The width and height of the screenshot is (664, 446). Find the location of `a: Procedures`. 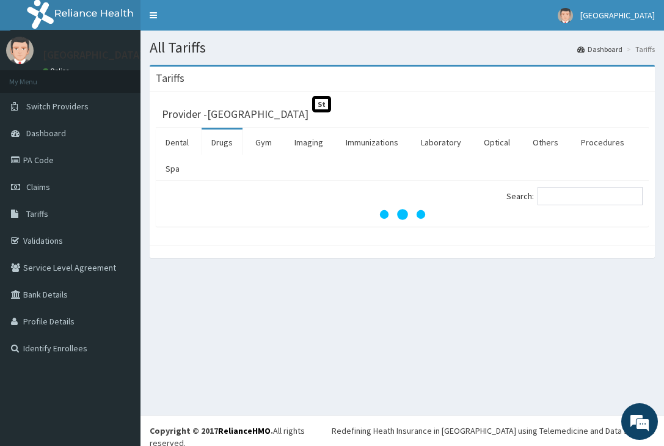

a: Procedures is located at coordinates (602, 142).